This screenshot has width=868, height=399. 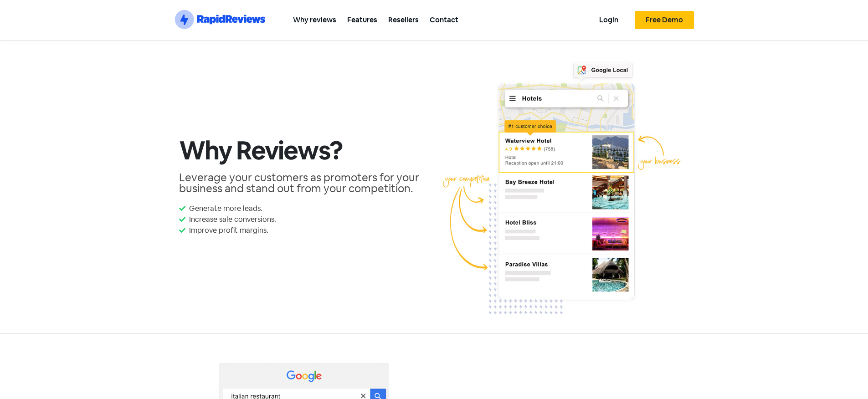 I want to click on a: Contact, so click(x=443, y=19).